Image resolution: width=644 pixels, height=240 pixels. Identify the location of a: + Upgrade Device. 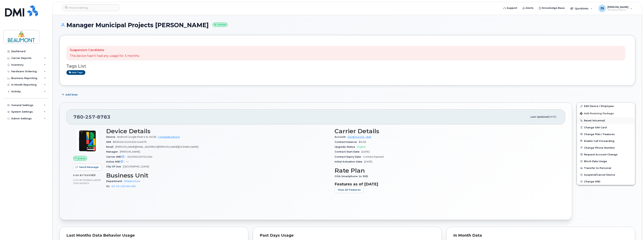
(168, 137).